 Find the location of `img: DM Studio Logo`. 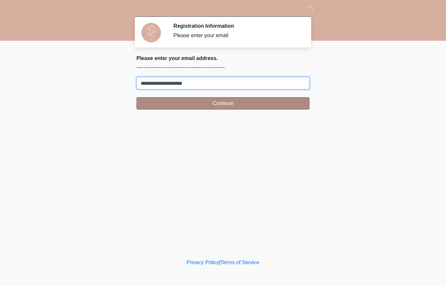

img: DM Studio Logo is located at coordinates (134, 9).